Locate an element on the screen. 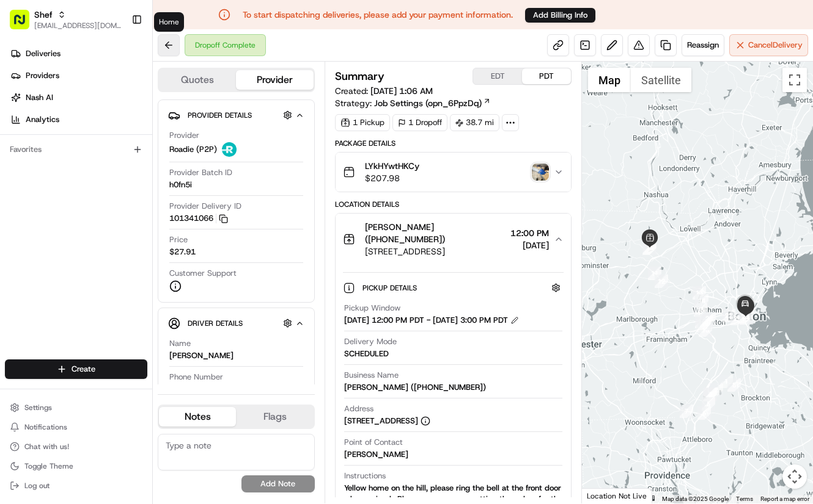  div: 21 is located at coordinates (709, 319).